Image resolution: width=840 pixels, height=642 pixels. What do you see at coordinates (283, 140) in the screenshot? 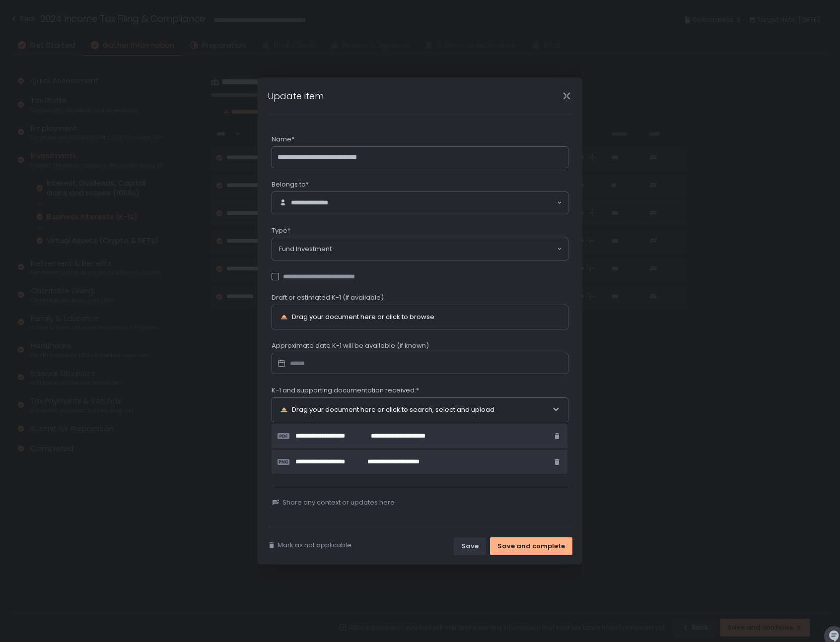
I see `span: Name*` at bounding box center [283, 140].